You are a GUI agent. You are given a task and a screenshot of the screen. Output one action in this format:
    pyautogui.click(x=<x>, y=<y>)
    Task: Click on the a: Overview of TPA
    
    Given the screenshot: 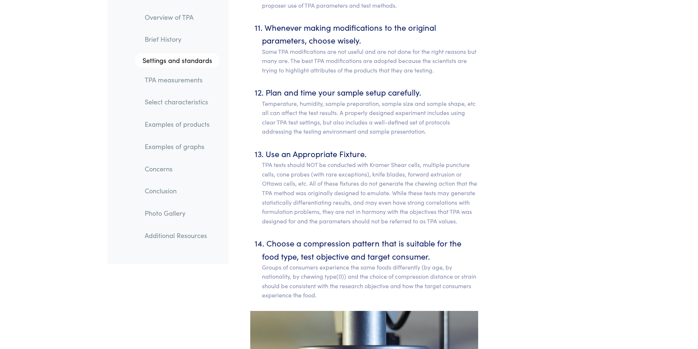 What is the action you would take?
    pyautogui.click(x=179, y=17)
    